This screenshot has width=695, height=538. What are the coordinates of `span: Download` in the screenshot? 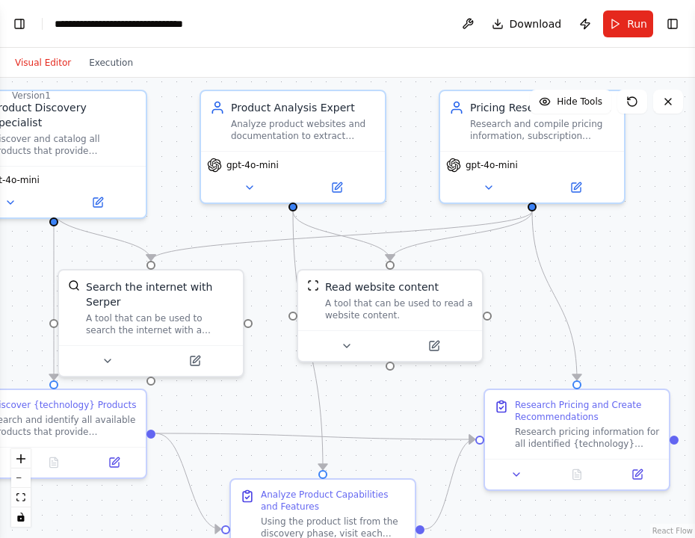 It's located at (536, 24).